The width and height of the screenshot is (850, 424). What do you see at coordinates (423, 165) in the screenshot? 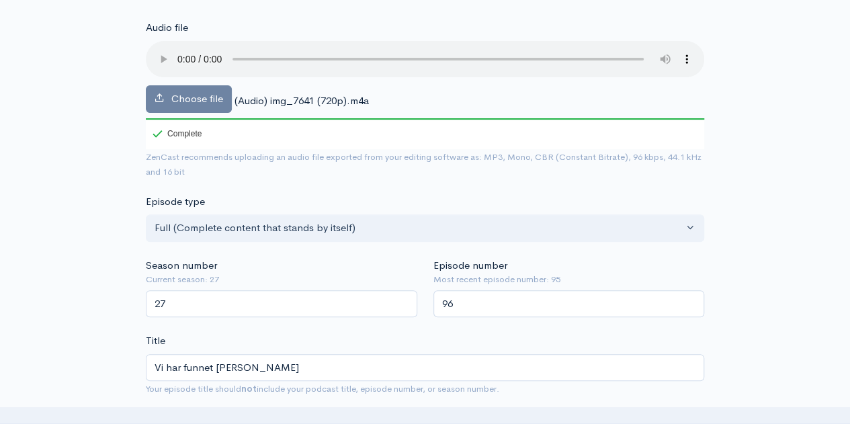
I see `small: ZenCast recommends uploading an audio file exported from your editing software as: MP3, Mono, CBR...` at bounding box center [423, 165].